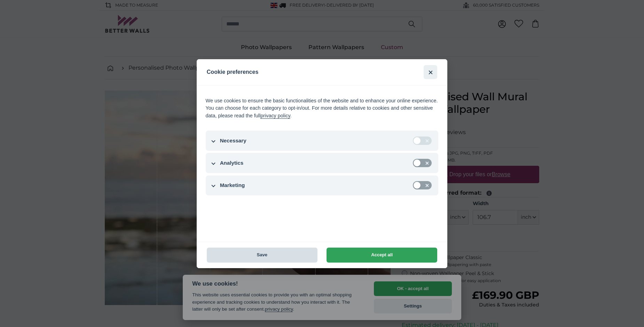  I want to click on div: We use cookies to ensure the basic functionalities of the website and to enhance your online expe..., so click(322, 108).